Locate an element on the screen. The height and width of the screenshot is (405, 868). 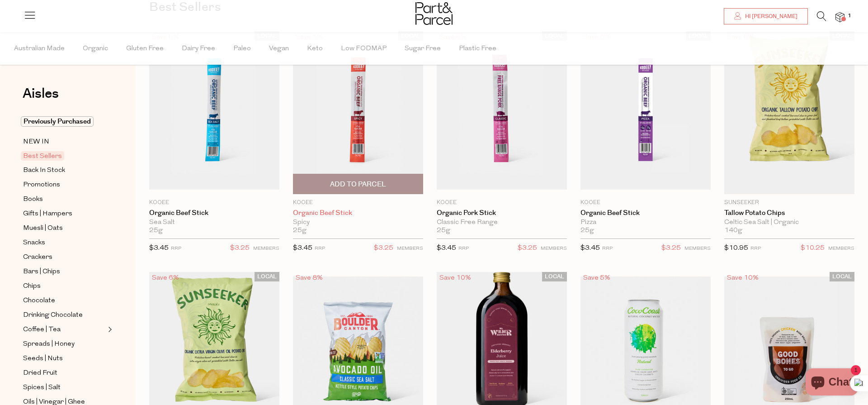
a: Dried Fruit is located at coordinates (64, 373).